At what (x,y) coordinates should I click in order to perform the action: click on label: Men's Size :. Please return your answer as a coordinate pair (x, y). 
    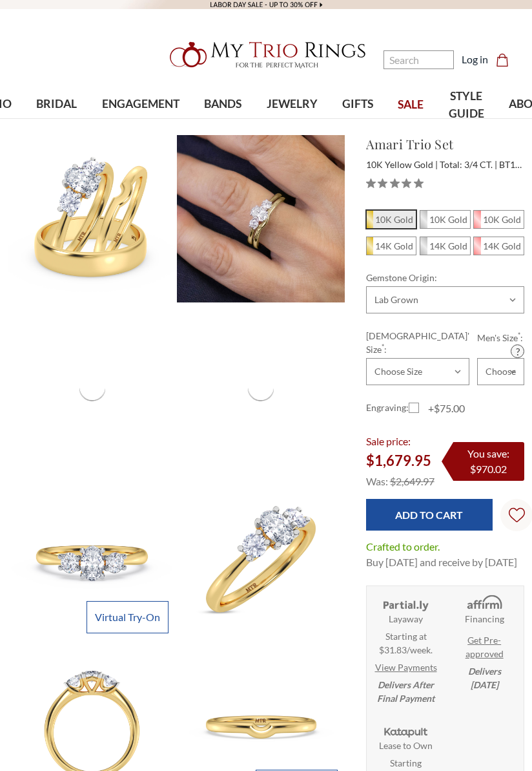
    Looking at the image, I should click on (500, 337).